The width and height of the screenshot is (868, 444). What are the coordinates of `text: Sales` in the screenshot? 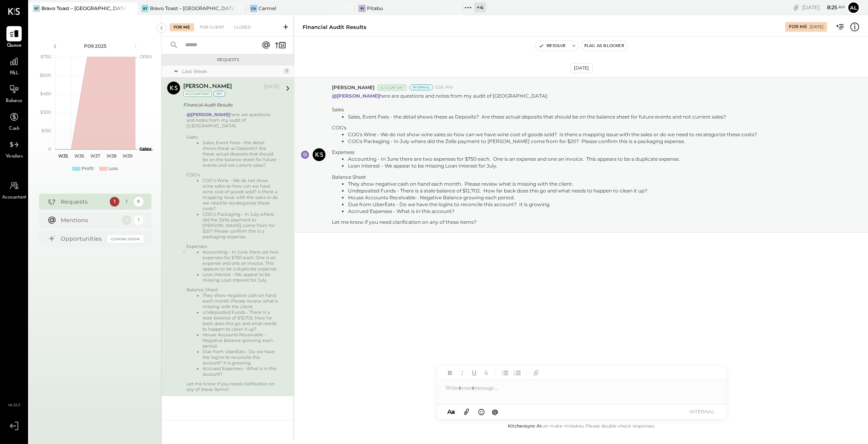 It's located at (146, 149).